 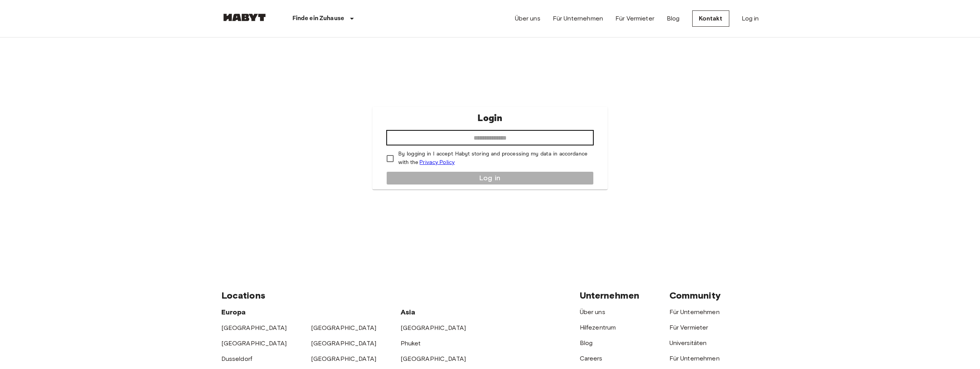 What do you see at coordinates (490, 119) in the screenshot?
I see `p: Login` at bounding box center [490, 119].